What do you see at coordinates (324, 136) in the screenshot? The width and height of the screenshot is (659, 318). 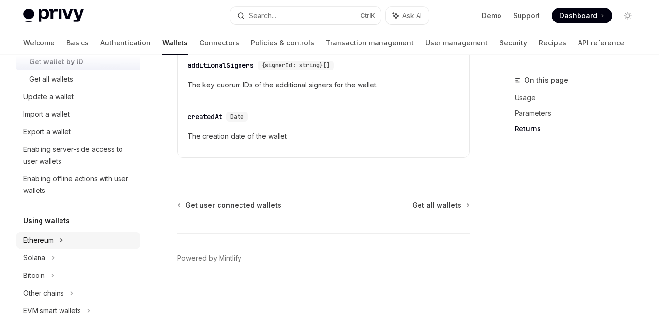 I see `span: The creation date of the wallet` at bounding box center [324, 136].